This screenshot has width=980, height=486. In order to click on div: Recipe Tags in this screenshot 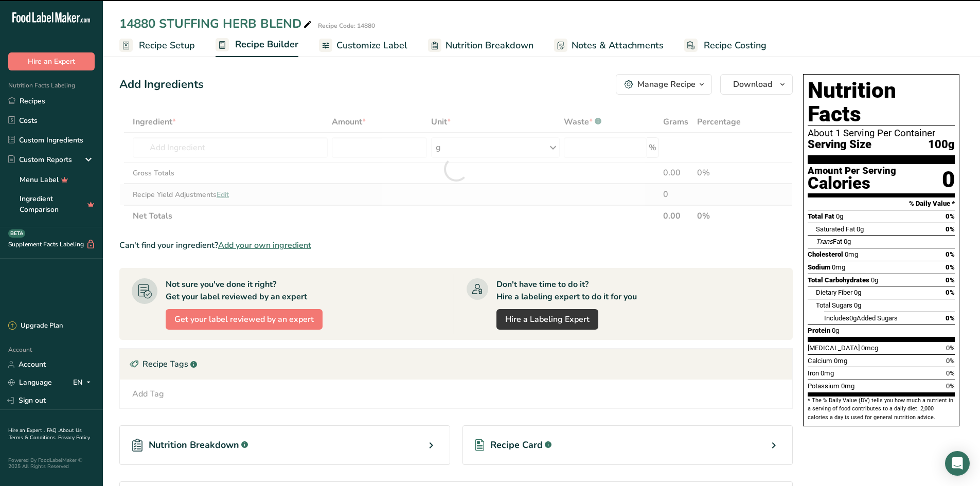, I will do `click(456, 364)`.